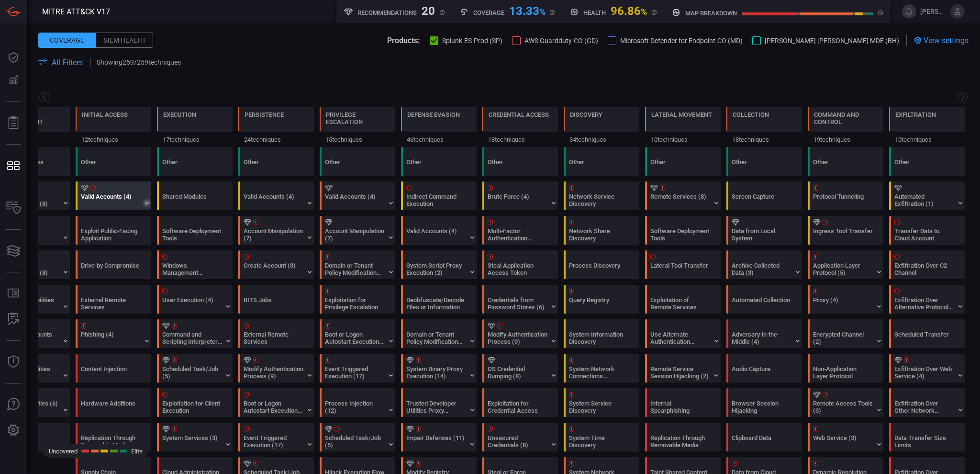  Describe the element at coordinates (436, 303) in the screenshot. I see `div: Deobfuscate/Decode Files or Information` at that location.